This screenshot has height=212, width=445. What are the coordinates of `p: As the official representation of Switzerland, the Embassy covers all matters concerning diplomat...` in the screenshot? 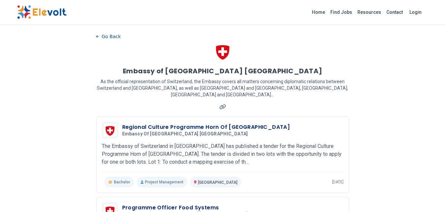 It's located at (223, 88).